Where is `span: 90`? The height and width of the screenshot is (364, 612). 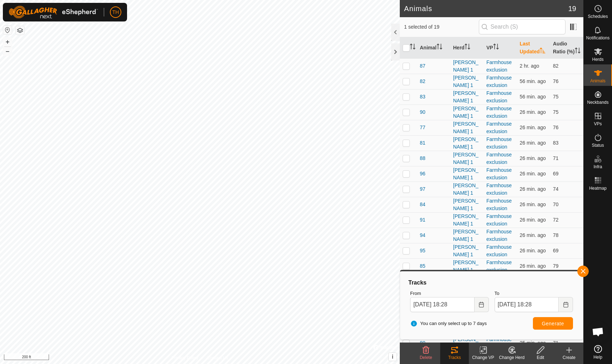 span: 90 is located at coordinates (423, 112).